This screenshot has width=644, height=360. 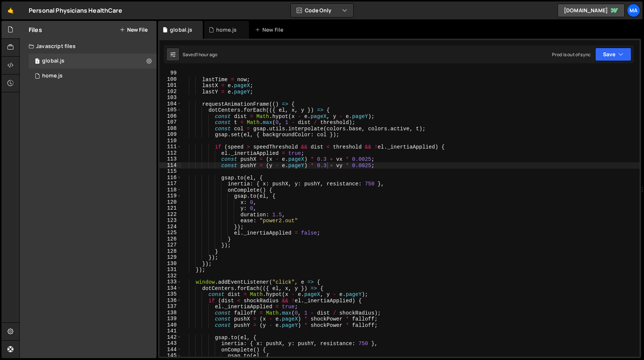 What do you see at coordinates (170, 153) in the screenshot?
I see `div: 112` at bounding box center [170, 153].